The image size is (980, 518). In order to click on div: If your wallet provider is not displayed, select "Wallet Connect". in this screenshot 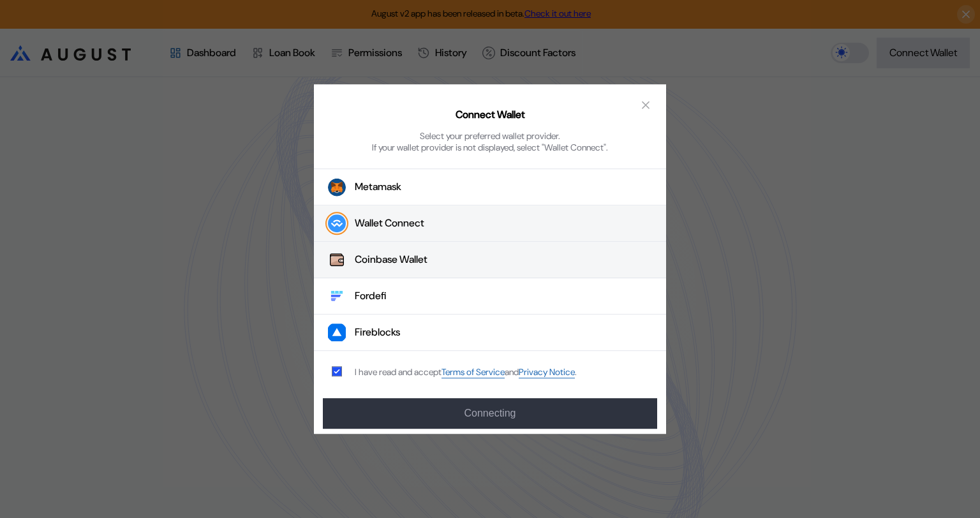, I will do `click(490, 147)`.